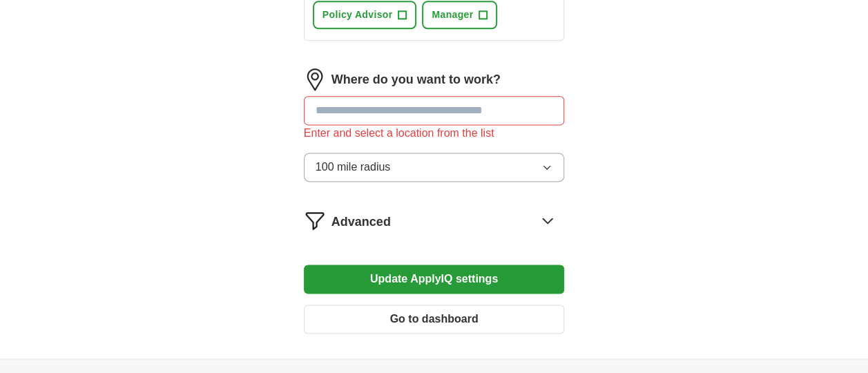  Describe the element at coordinates (365, 14) in the screenshot. I see `button: Policy Advisor` at that location.